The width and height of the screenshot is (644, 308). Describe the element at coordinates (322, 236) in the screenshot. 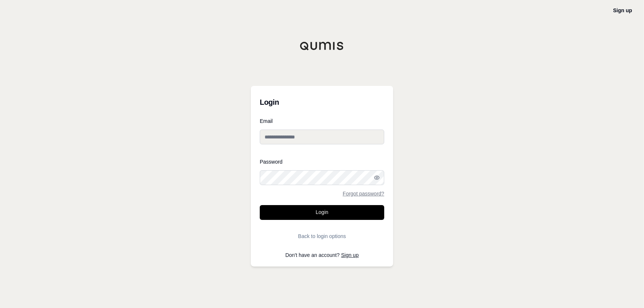

I see `button: Back to login options` at that location.